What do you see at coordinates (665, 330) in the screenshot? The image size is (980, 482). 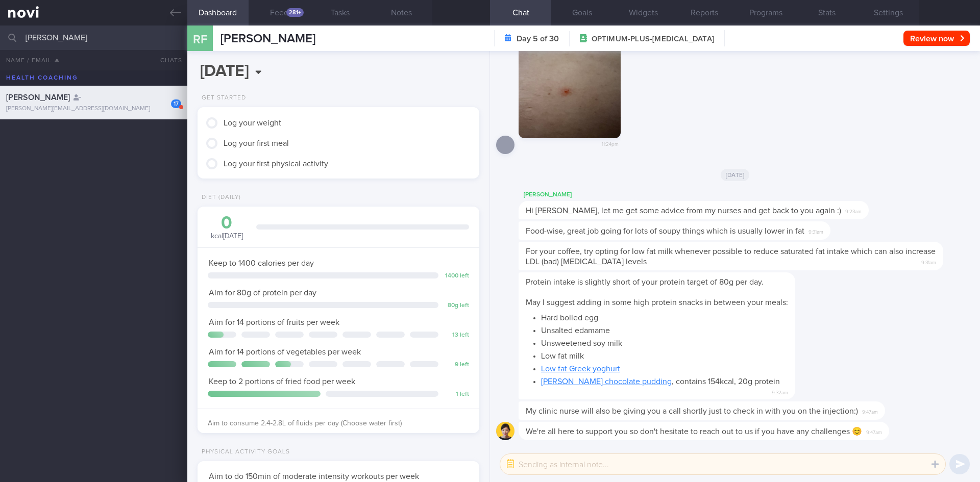 I see `li: Unsalted edamame` at bounding box center [665, 330].